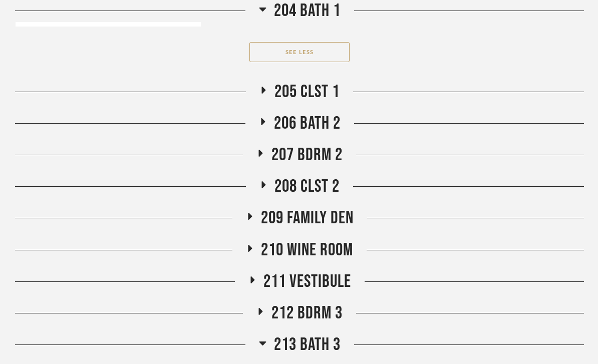 This screenshot has width=598, height=364. I want to click on span: 208 CLST 2, so click(307, 186).